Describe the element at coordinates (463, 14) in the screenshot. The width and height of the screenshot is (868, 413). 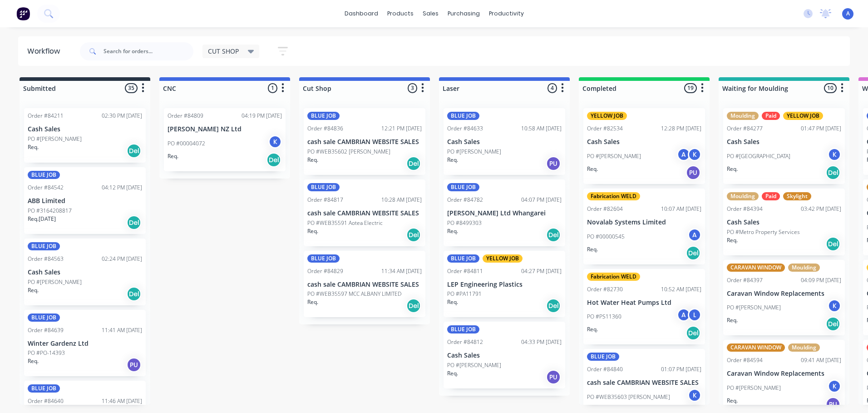
I see `div: purchasing` at that location.